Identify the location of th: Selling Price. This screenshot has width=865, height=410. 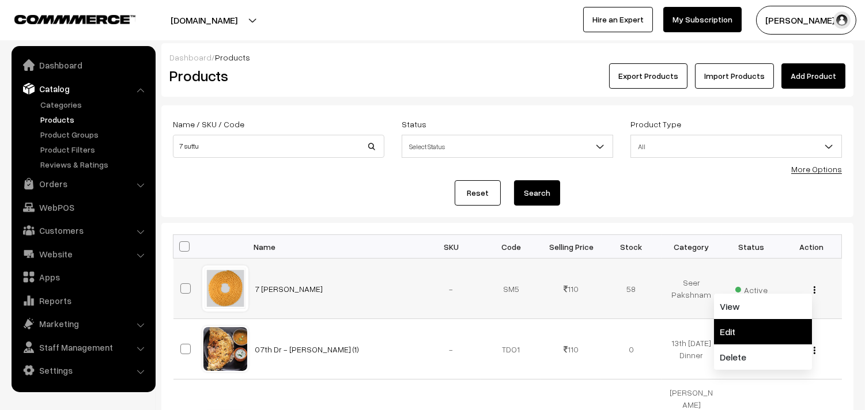
(571, 247).